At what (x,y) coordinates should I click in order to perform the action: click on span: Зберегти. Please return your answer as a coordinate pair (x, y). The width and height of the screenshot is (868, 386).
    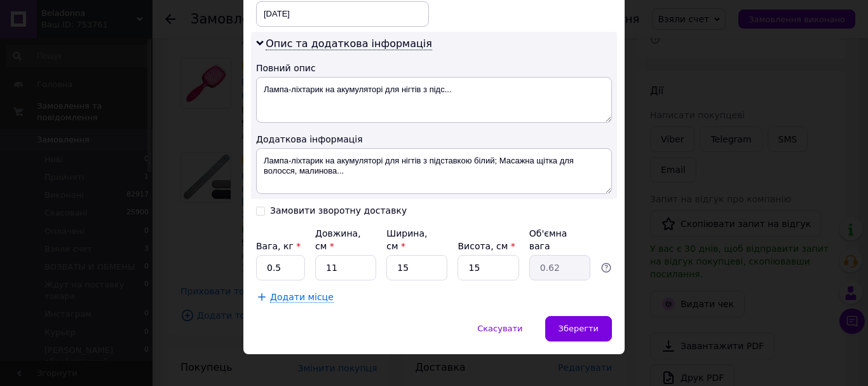
    Looking at the image, I should click on (578, 328).